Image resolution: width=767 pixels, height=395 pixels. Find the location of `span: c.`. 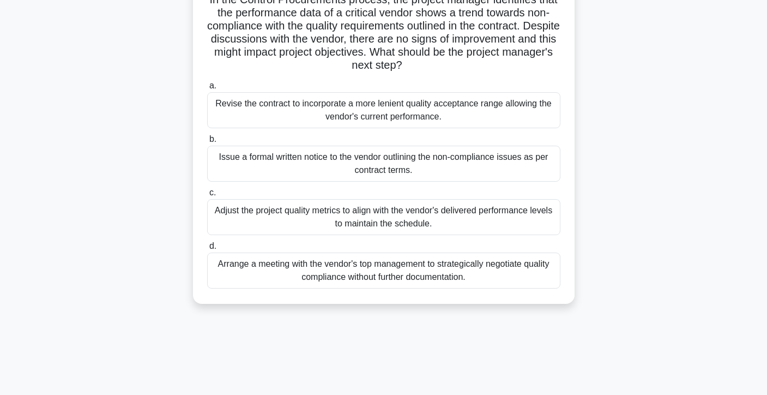

span: c. is located at coordinates (213, 192).